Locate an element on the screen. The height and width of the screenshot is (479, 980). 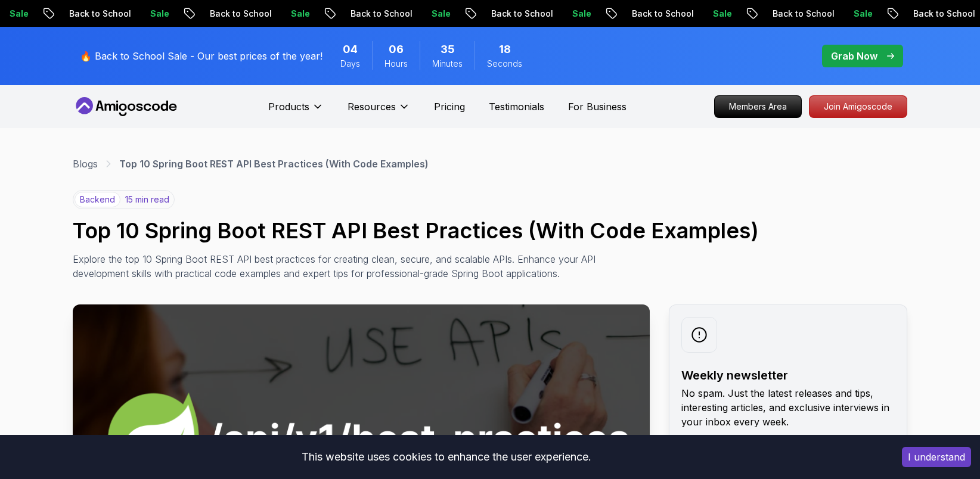
p: No spam. Just the latest releases and tips, interesting articles, and exclusive interviews in you... is located at coordinates (788, 408).